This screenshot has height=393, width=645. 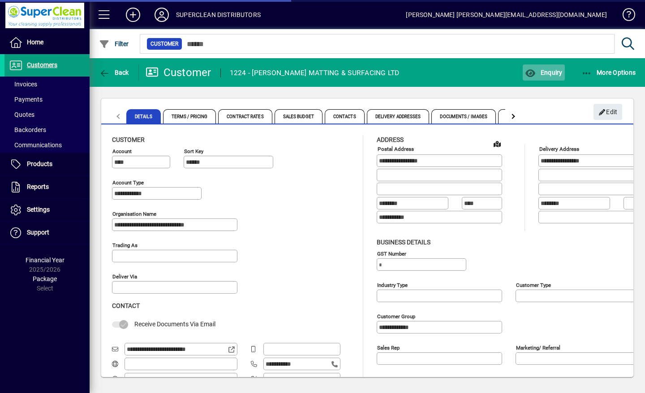 I want to click on button: Filter, so click(x=114, y=44).